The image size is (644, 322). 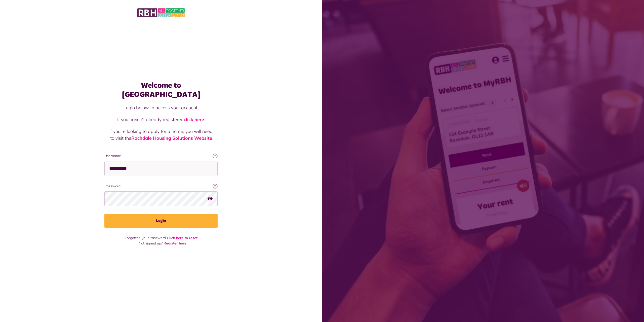 I want to click on p: If you haven't already registered ., so click(x=161, y=119).